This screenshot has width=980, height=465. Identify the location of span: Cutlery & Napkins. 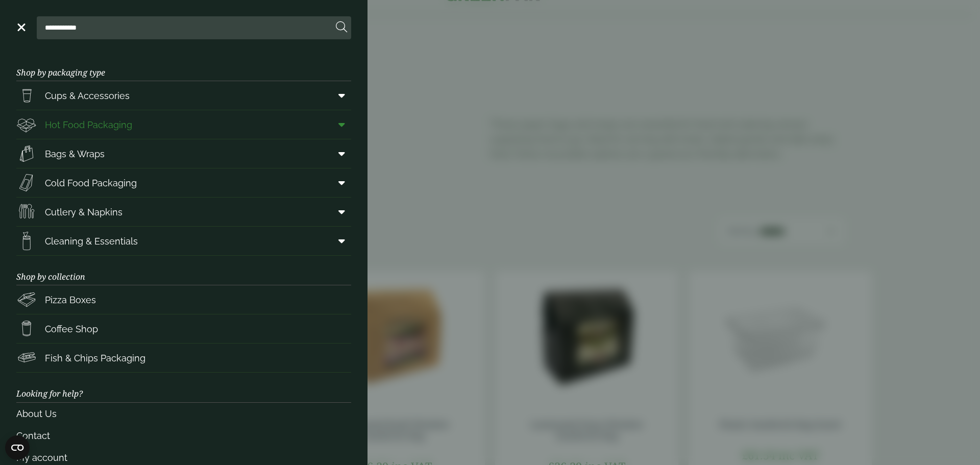
(83, 212).